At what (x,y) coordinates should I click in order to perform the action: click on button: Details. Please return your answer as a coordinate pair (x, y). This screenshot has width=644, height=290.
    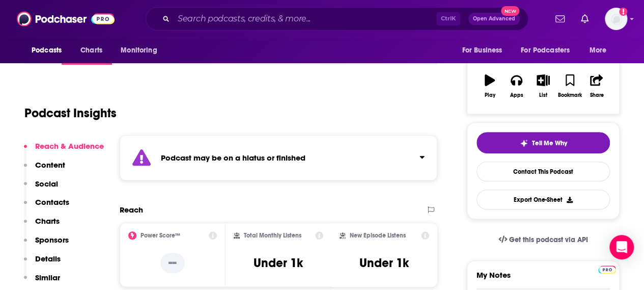
    Looking at the image, I should click on (42, 263).